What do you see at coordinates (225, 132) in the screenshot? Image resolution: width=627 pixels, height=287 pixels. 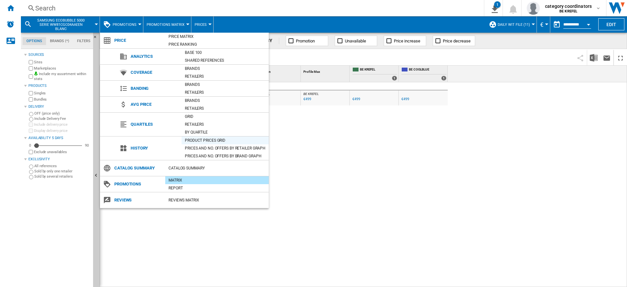 I see `div: By quartile` at bounding box center [225, 132].